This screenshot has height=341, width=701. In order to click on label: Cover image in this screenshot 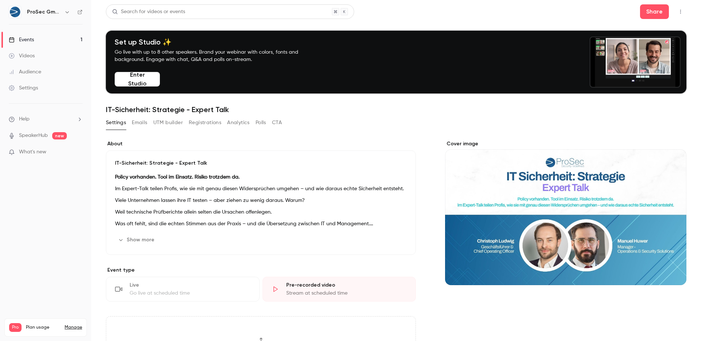, I will do `click(566, 144)`.